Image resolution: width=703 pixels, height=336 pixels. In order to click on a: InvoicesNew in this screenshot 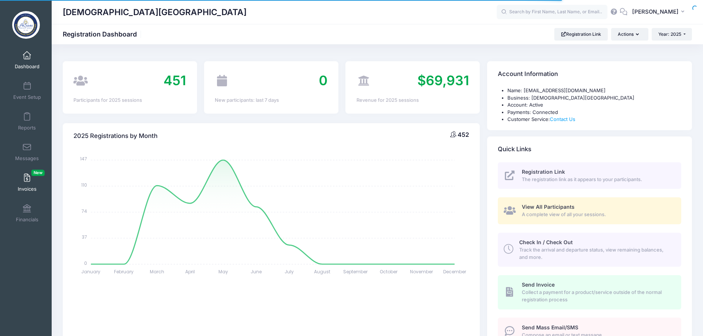, I will do `click(27, 183)`.